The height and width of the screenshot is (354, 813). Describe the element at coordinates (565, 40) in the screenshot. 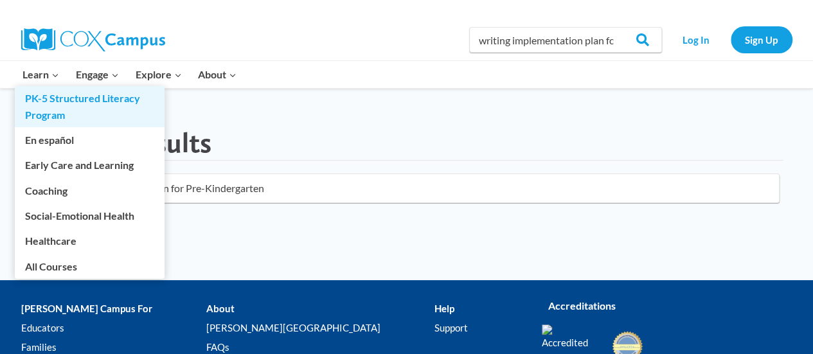

I see `input: Search Cox Campus` at that location.